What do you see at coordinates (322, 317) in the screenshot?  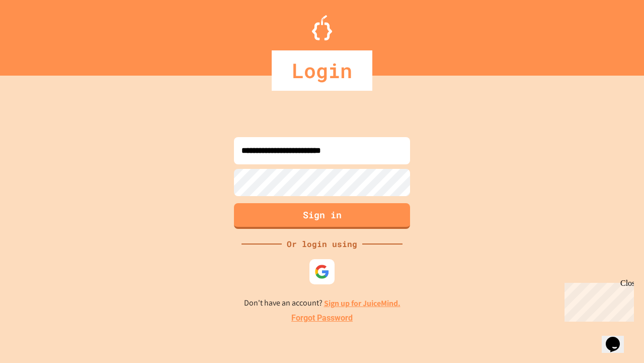 I see `a: Forgot Password` at bounding box center [322, 317].